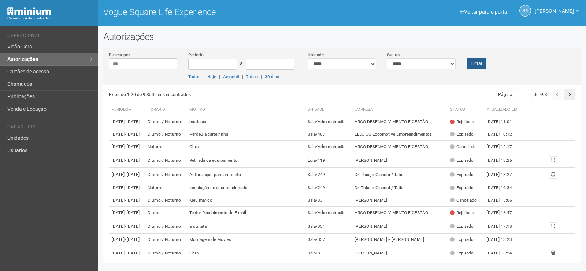  Describe the element at coordinates (393, 55) in the screenshot. I see `label: Status` at that location.